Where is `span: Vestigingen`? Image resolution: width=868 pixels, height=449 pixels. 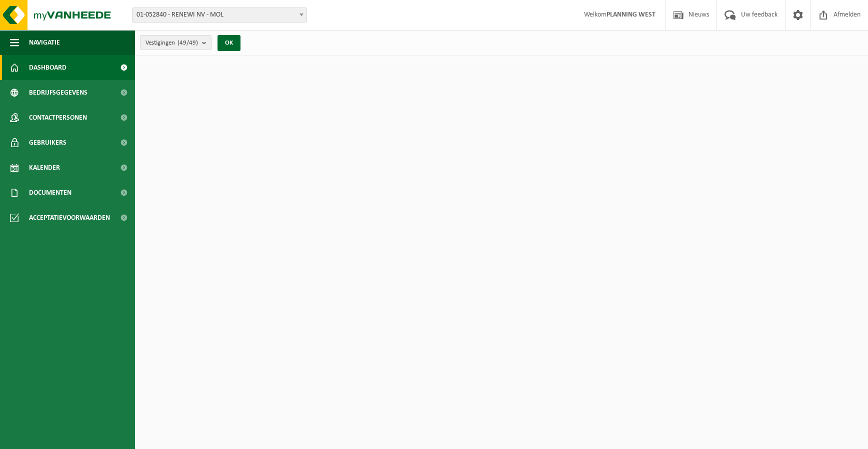
span: Vestigingen is located at coordinates (171, 43).